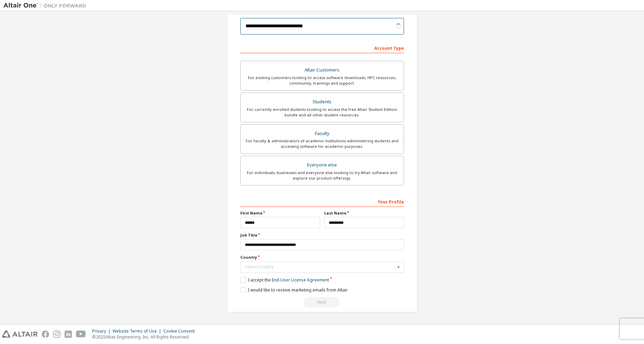 This screenshot has width=644, height=344. I want to click on p: © 2025 Altair Engineering, Inc. All Rights Reserved., so click(145, 336).